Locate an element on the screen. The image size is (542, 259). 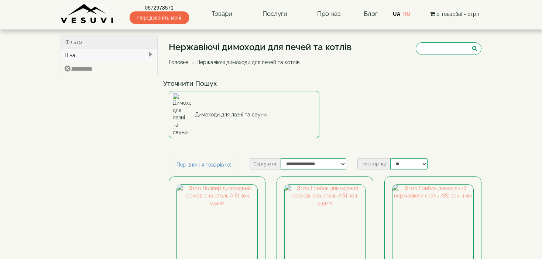
h1: Нержавіючі димоходи для печей та котлів is located at coordinates (260, 47).